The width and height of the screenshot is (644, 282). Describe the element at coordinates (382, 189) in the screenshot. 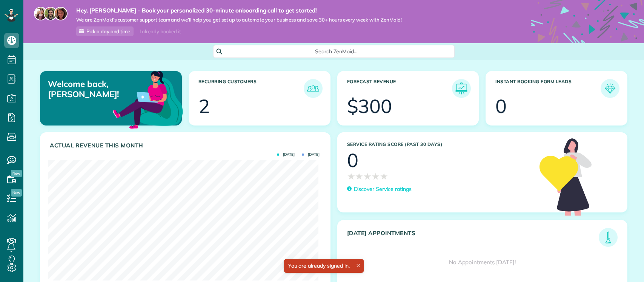

I see `p: Discover Service ratings` at that location.